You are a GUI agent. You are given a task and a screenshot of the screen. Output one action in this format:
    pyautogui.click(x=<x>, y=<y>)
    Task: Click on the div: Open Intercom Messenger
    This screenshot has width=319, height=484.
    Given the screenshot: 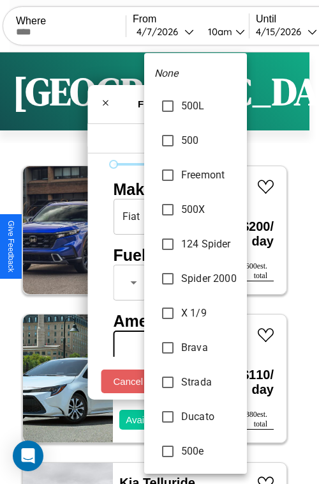 What is the action you would take?
    pyautogui.click(x=28, y=455)
    